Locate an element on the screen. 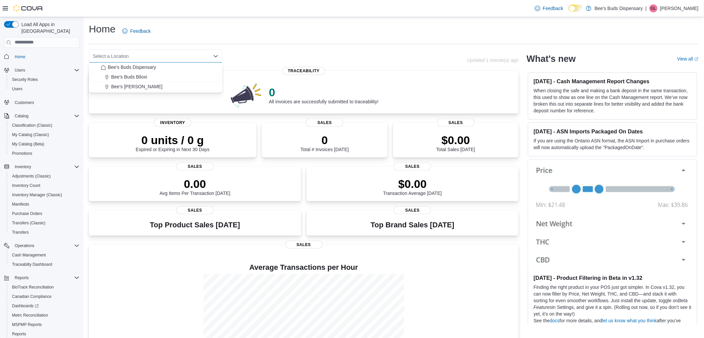 The width and height of the screenshot is (704, 338). button: Transfers is located at coordinates (44, 232).